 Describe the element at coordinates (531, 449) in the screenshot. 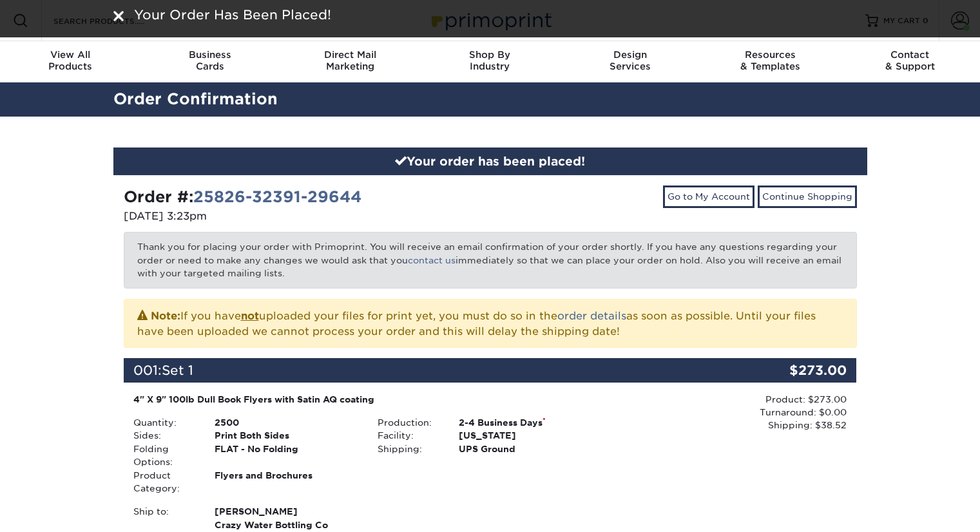

I see `div: UPS Ground` at that location.